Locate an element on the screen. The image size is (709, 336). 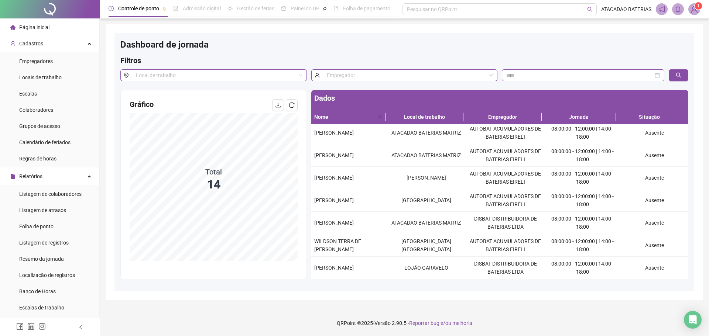
div: Open Intercom Messenger is located at coordinates (693, 320).